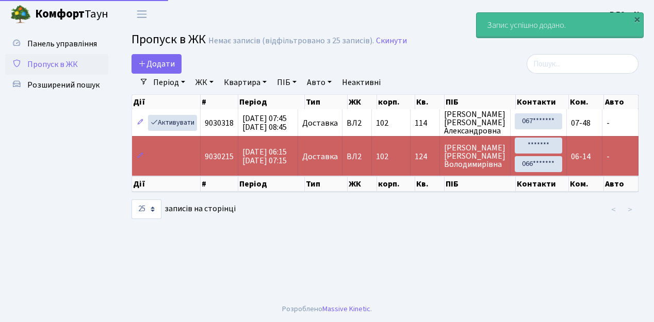  I want to click on b: ВЛ2 -. К., so click(626, 14).